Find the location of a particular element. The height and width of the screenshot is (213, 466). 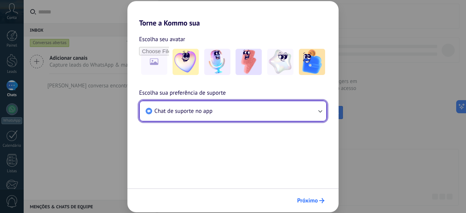

img: -5.jpeg is located at coordinates (312, 62).